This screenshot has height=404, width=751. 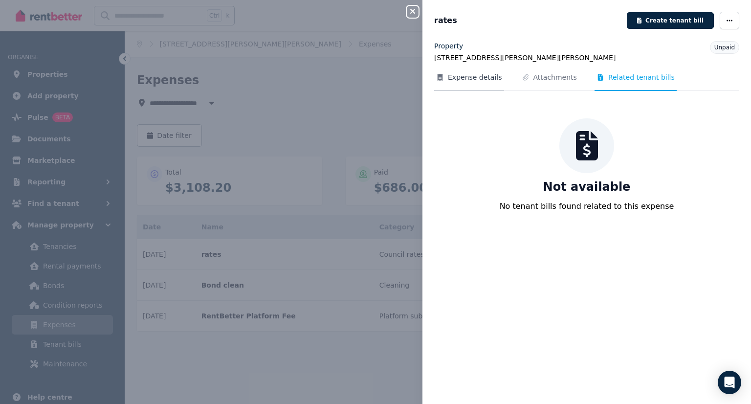 I want to click on div: Open Intercom Messenger, so click(x=730, y=383).